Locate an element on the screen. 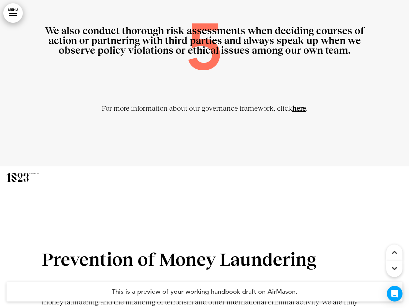 This screenshot has height=308, width=409. a: MENU is located at coordinates (13, 13).